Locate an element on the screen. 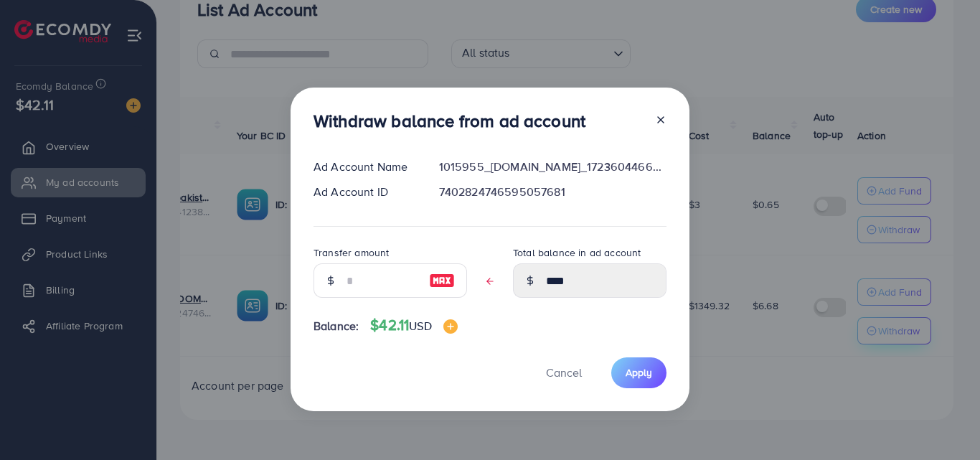 This screenshot has height=460, width=980. span: Balance: is located at coordinates (336, 325).